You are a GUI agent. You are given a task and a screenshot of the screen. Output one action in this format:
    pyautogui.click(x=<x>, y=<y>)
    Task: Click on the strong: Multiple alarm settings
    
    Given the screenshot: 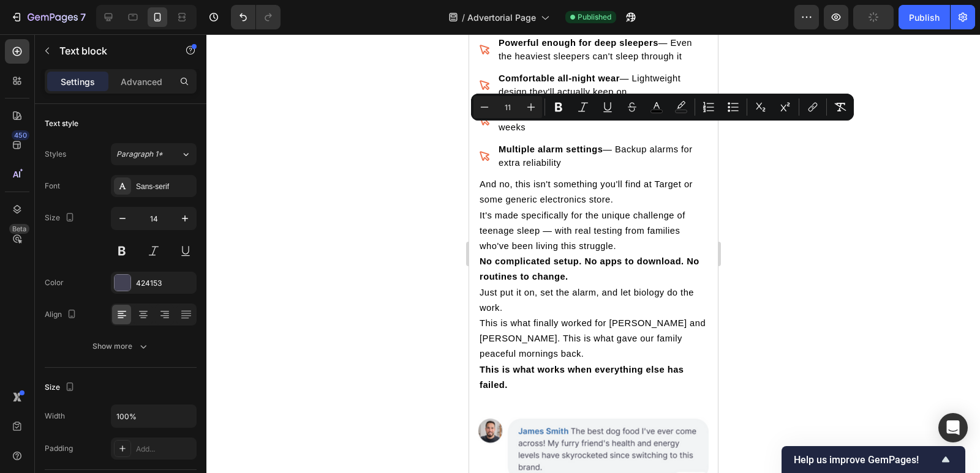 What is the action you would take?
    pyautogui.click(x=81, y=115)
    